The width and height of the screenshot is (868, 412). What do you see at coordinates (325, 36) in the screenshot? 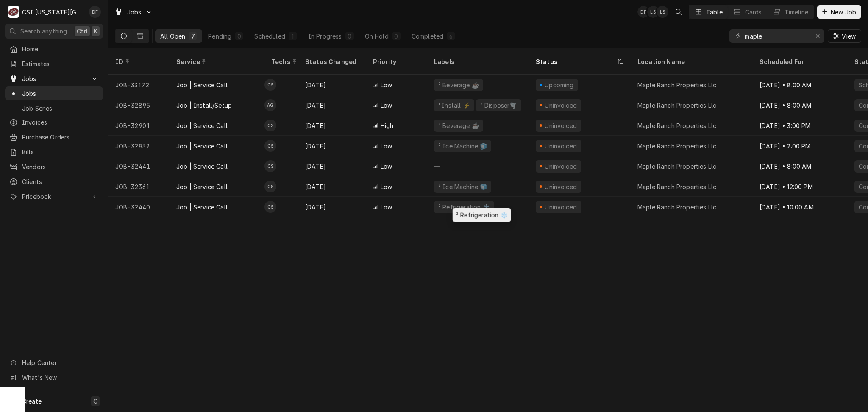
I see `div: In Progress` at bounding box center [325, 36].